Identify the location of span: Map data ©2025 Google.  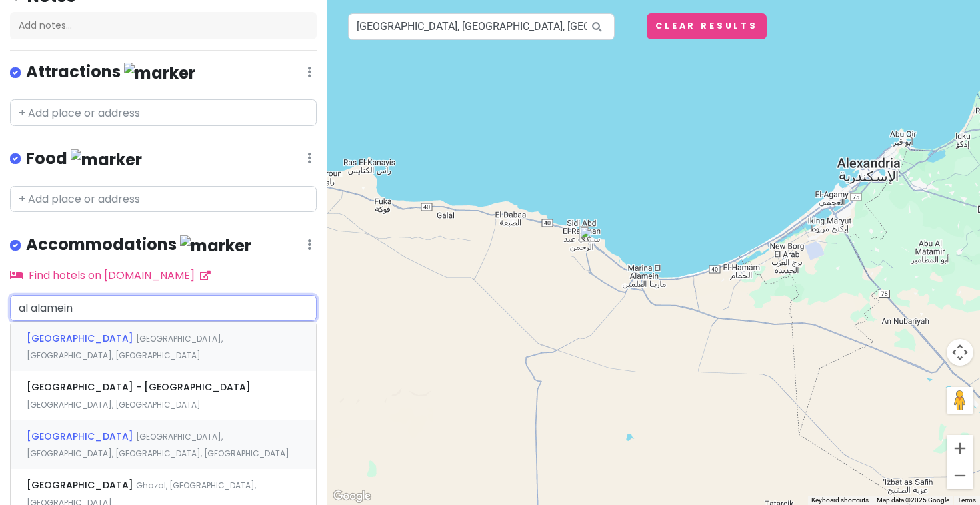
(913, 500).